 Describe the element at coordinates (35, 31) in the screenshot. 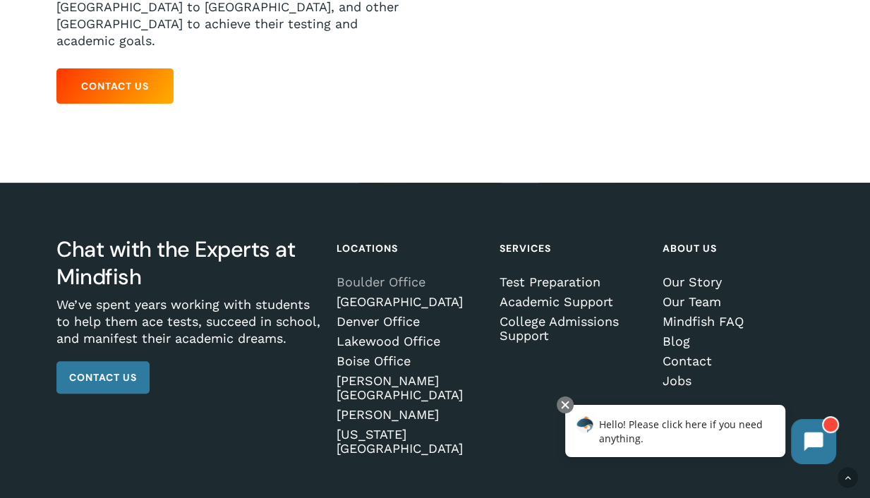

I see `img: Avatar` at that location.